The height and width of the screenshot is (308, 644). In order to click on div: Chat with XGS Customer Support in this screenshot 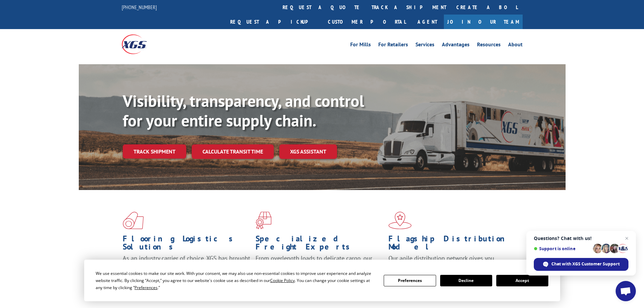, I will do `click(581, 264)`.